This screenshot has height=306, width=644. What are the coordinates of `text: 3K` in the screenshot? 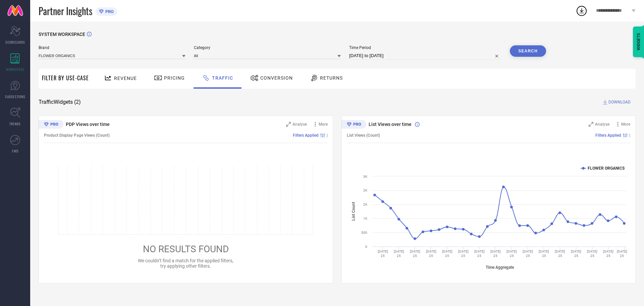 It's located at (366, 176).